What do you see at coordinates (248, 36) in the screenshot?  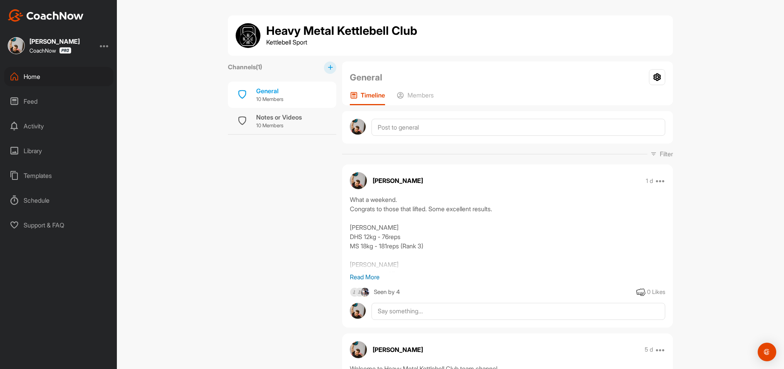 I see `img: group` at bounding box center [248, 36].